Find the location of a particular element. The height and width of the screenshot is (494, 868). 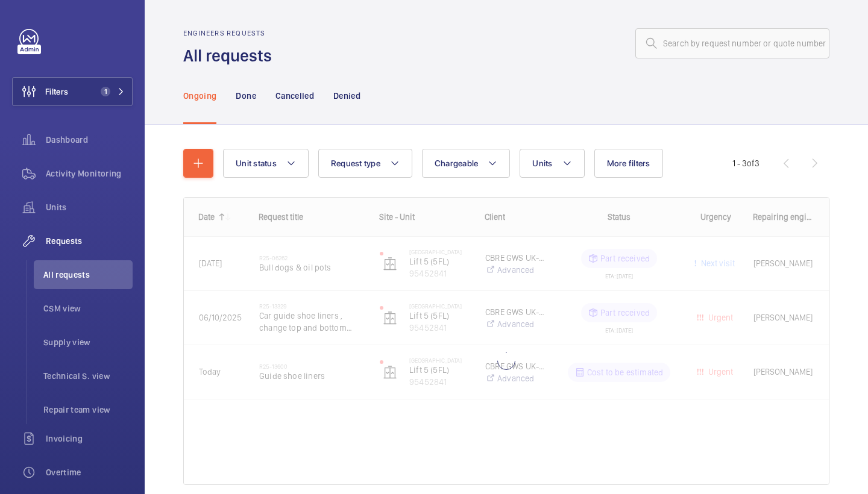

span: Dashboard is located at coordinates (89, 140).